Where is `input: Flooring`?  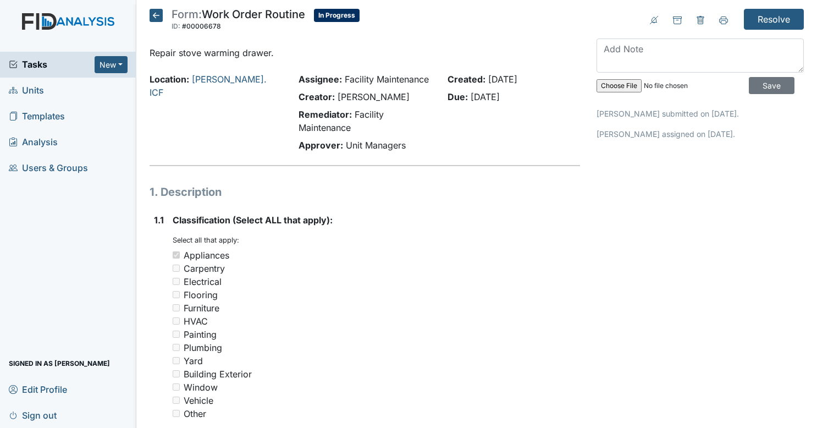
input: Flooring is located at coordinates (176, 294).